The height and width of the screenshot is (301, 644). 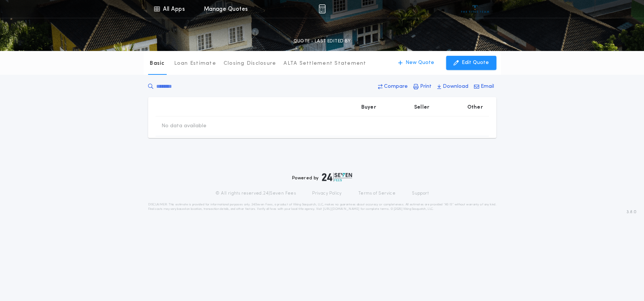 What do you see at coordinates (377, 193) in the screenshot?
I see `a: Terms of Service` at bounding box center [377, 193].